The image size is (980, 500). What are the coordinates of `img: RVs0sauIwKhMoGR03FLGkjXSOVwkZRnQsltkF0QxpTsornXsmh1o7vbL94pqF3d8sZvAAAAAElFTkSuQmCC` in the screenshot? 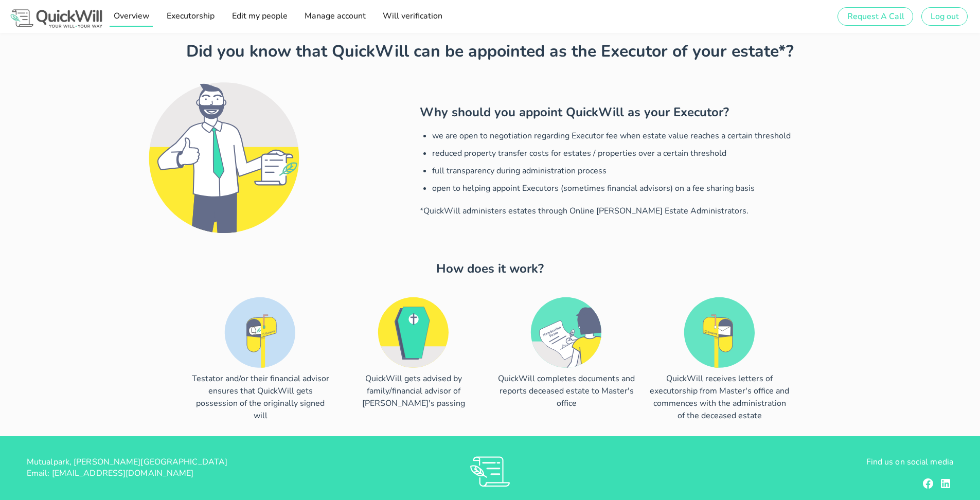 It's located at (490, 471).